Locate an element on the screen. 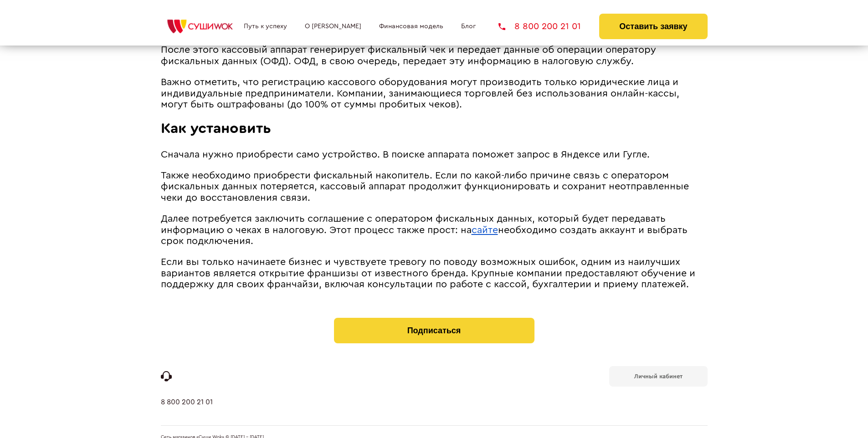  span: Далее потребуется заключить соглашение с оператором фискальных данных, который будет передавать и... is located at coordinates (413, 224).